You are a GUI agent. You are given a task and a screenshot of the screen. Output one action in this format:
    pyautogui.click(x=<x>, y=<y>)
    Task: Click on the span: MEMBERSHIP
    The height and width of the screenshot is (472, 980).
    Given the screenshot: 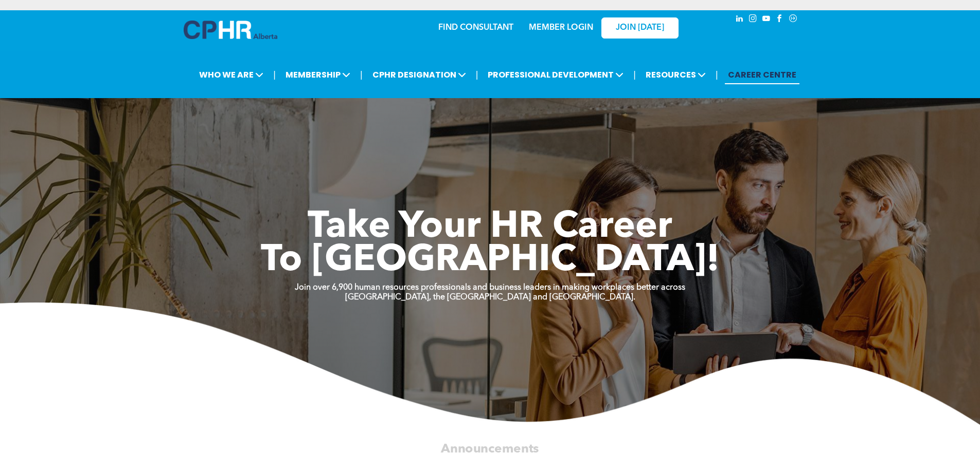 What is the action you would take?
    pyautogui.click(x=318, y=75)
    